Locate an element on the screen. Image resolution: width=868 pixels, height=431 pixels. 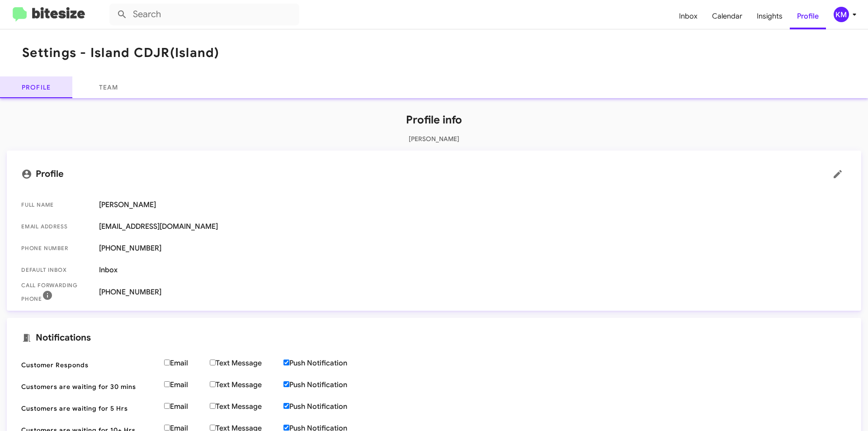
h1: Profile info is located at coordinates (434, 120).